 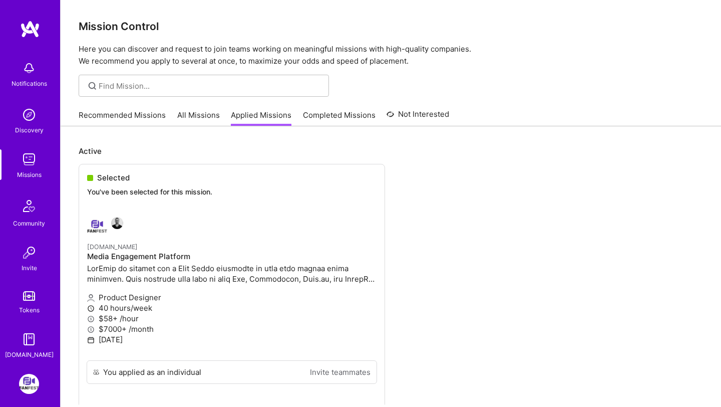 What do you see at coordinates (391, 26) in the screenshot?
I see `h3: Mission Control` at bounding box center [391, 26].